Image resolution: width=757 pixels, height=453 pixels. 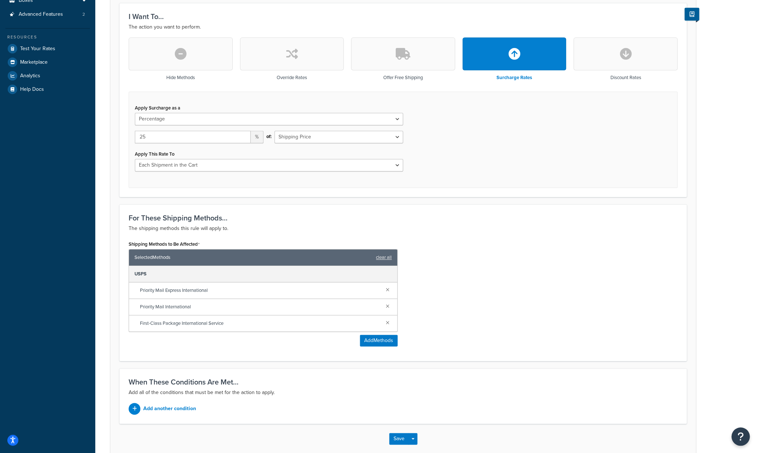 I want to click on h3: Override Rates, so click(x=292, y=78).